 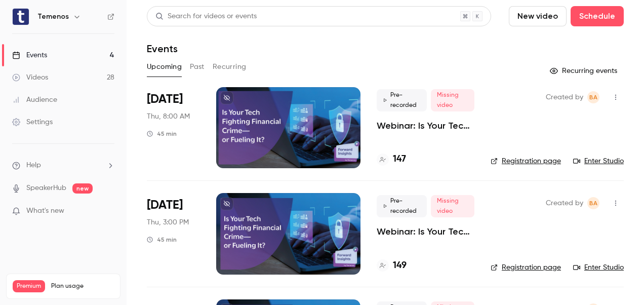 I want to click on span: Premium, so click(x=29, y=286).